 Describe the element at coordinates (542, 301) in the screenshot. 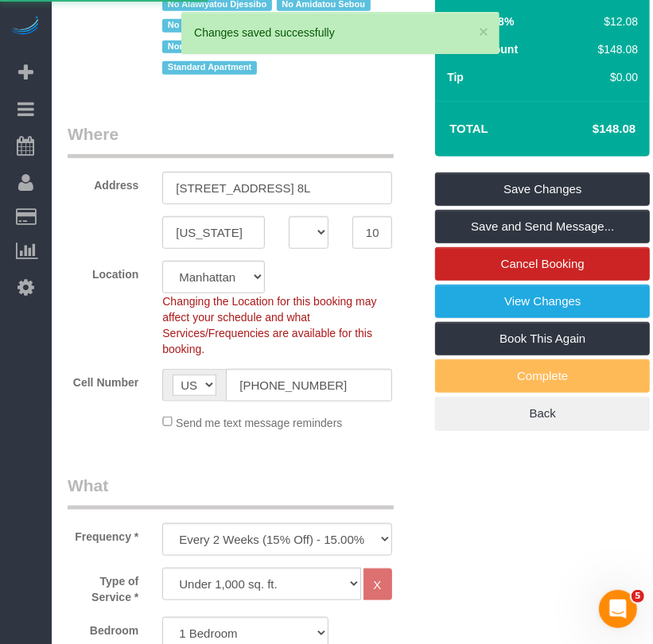

I see `a: View Changes` at that location.